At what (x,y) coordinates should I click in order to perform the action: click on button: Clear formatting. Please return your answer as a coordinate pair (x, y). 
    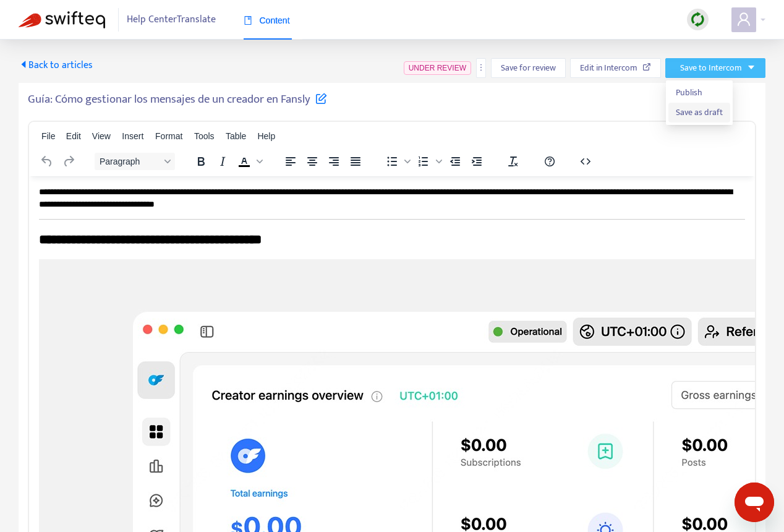
    Looking at the image, I should click on (513, 161).